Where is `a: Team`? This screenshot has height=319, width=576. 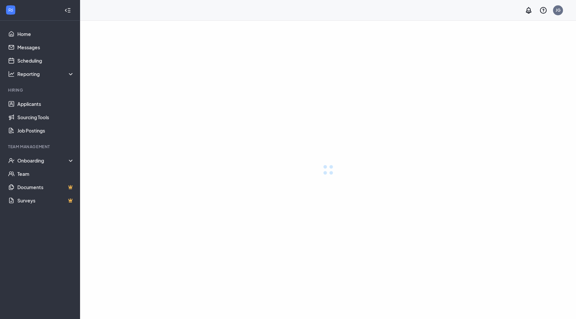
a: Team is located at coordinates (46, 174).